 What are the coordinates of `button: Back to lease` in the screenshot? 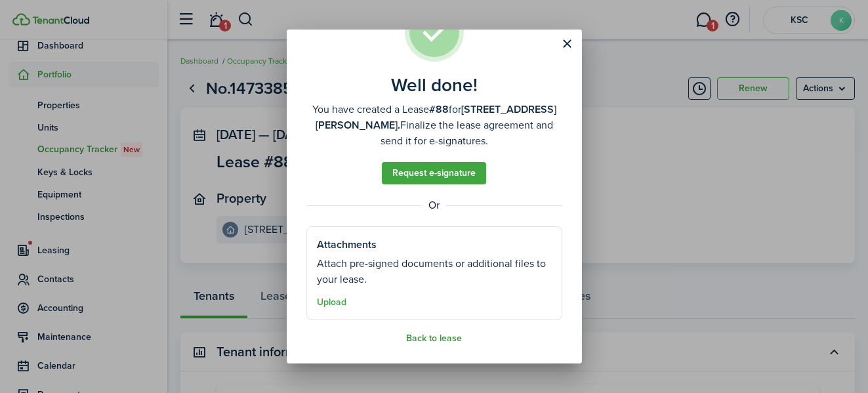 It's located at (434, 339).